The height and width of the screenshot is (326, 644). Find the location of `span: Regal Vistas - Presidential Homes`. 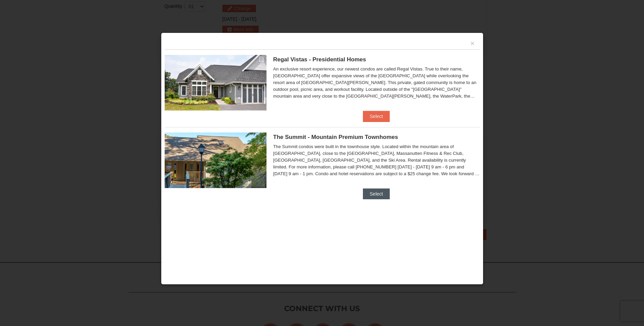

span: Regal Vistas - Presidential Homes is located at coordinates (320, 59).